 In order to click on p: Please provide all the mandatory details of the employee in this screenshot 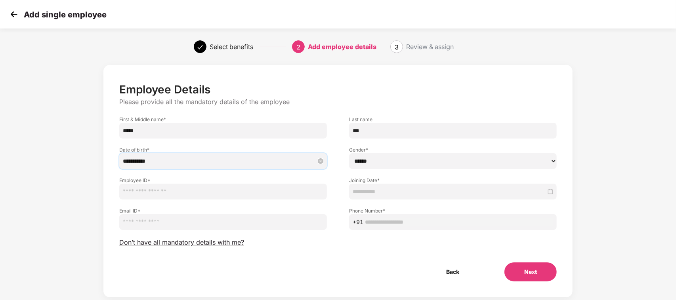, I will do `click(338, 102)`.